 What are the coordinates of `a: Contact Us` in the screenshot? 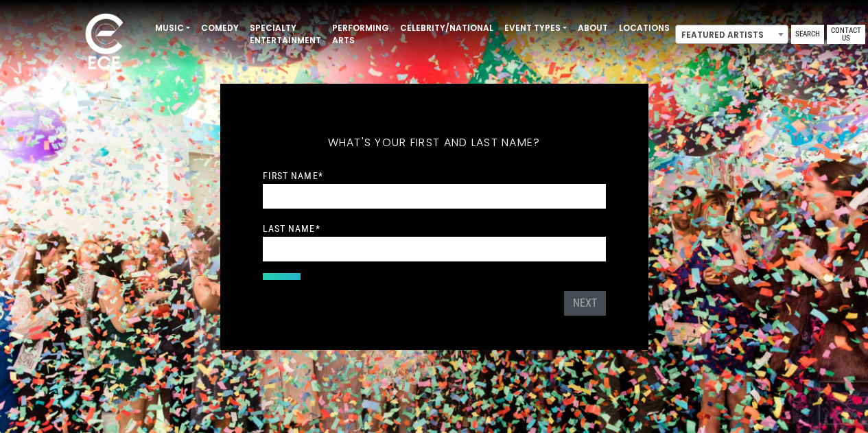 It's located at (846, 34).